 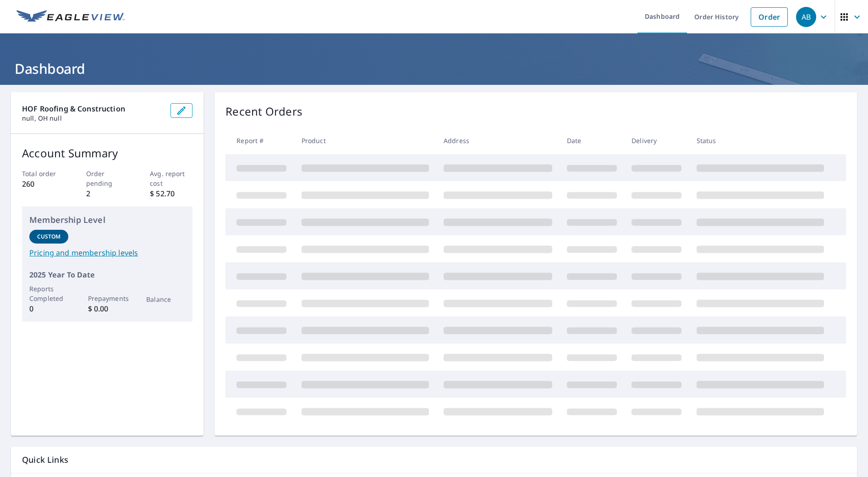 I want to click on p: Account Summary, so click(x=108, y=153).